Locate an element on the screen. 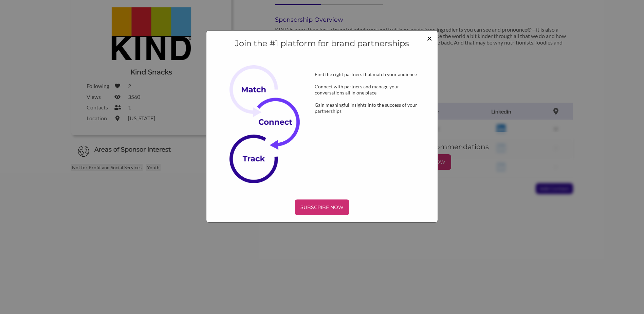  h4: Join the #1 platform for brand partnerships is located at coordinates (322, 44).